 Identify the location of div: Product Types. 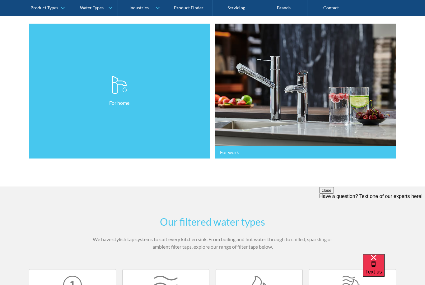
(44, 7).